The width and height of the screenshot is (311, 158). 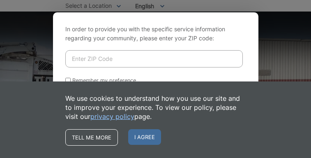 What do you see at coordinates (154, 59) in the screenshot?
I see `input: Enter ZIP Code` at bounding box center [154, 59].